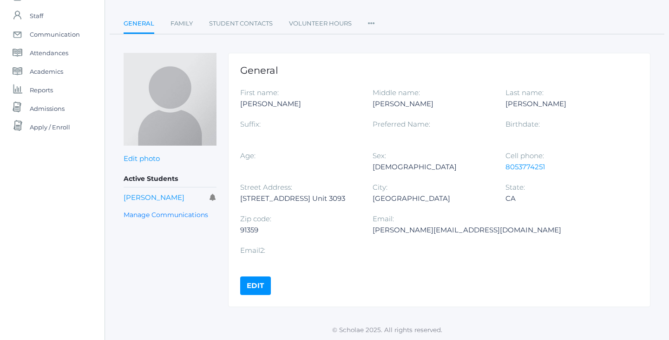 The height and width of the screenshot is (340, 669). I want to click on span: Staff, so click(36, 16).